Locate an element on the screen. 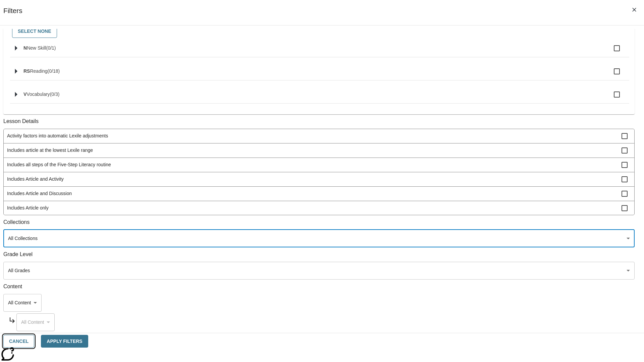 This screenshot has height=362, width=644. span: Reading is located at coordinates (38, 71).